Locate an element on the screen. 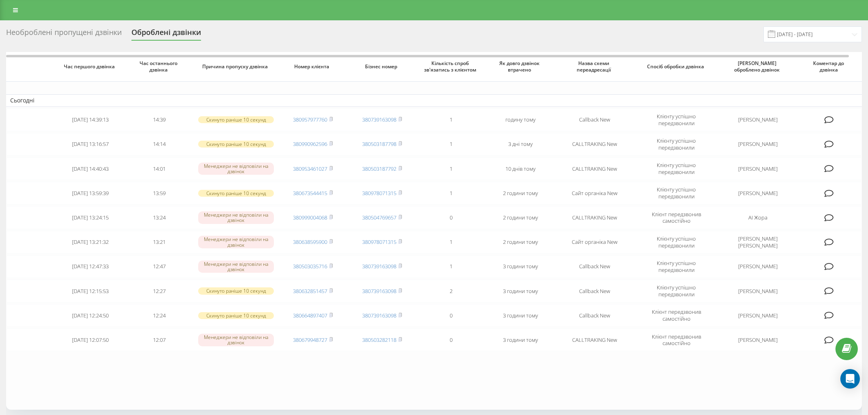 The height and width of the screenshot is (415, 868). td: 12:24 is located at coordinates (160, 315).